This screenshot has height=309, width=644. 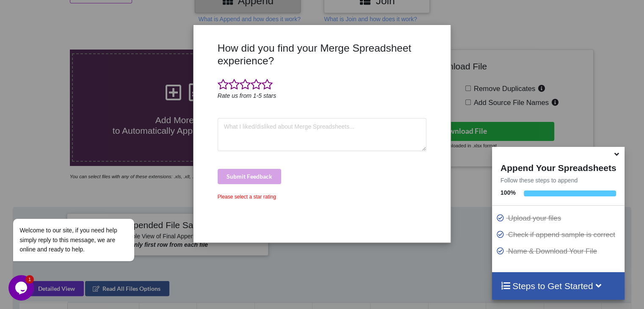 I want to click on div: Welcome to our site, if you need help simply reply to this message, we are online and ready to help., so click(x=76, y=69).